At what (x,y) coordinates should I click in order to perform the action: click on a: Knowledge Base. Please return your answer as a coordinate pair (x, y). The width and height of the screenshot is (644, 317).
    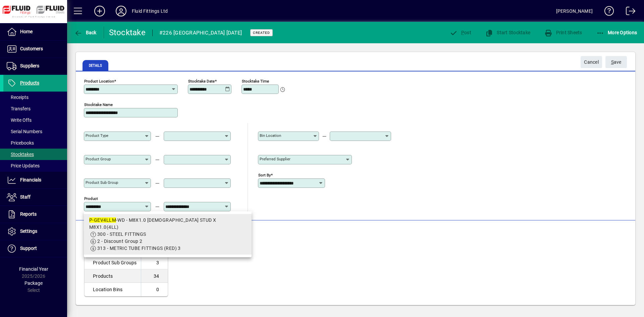
    Looking at the image, I should click on (607, 12).